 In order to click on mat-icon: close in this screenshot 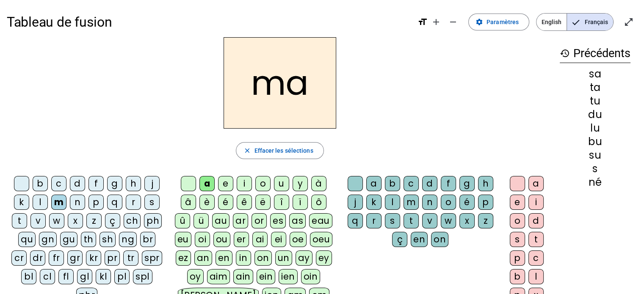, I will do `click(247, 150)`.